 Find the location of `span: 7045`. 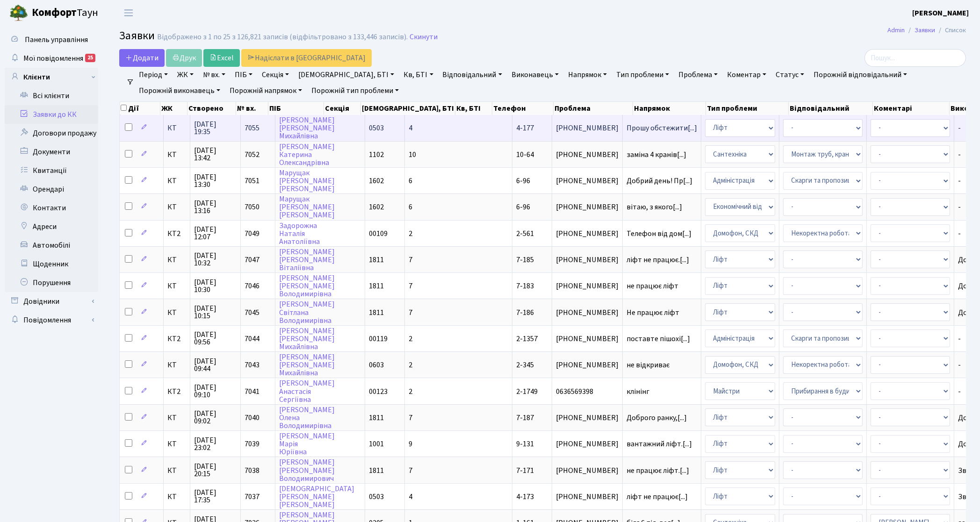

span: 7045 is located at coordinates (252, 313).